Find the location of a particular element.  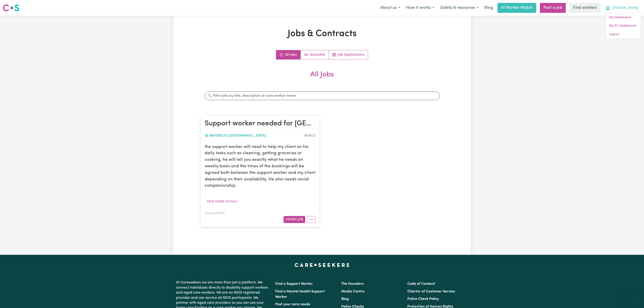

button: View more details is located at coordinates (222, 201).